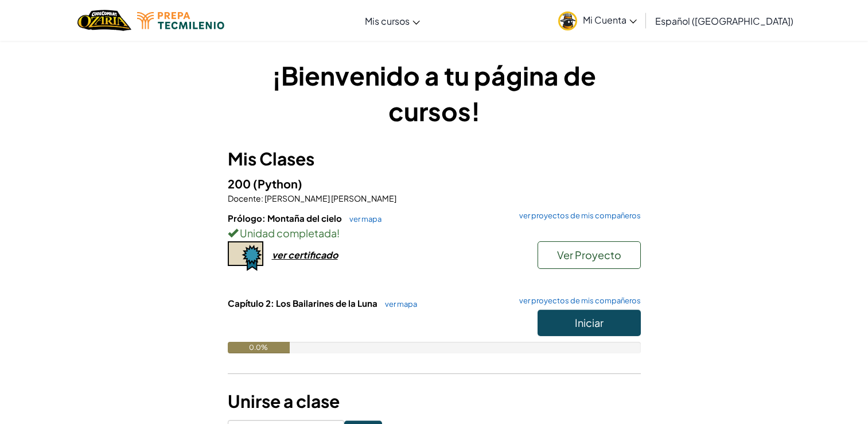  What do you see at coordinates (240, 183) in the screenshot?
I see `span: 200` at bounding box center [240, 183].